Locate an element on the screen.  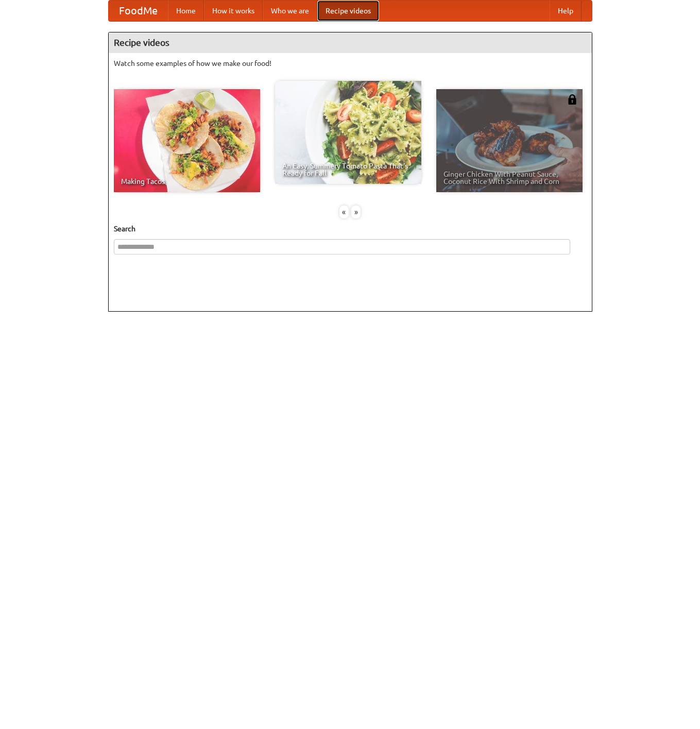
img: 483408.png is located at coordinates (572, 100).